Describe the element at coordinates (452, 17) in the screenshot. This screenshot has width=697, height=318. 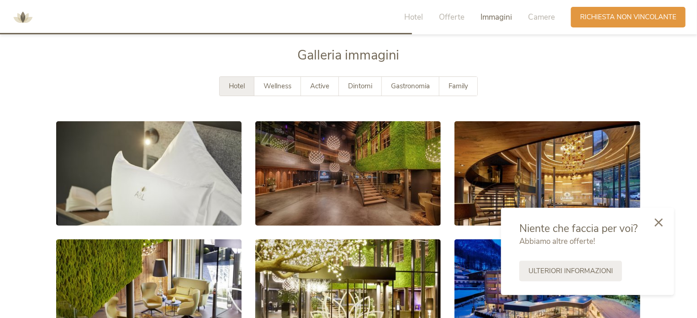
I see `span: Offerte` at that location.